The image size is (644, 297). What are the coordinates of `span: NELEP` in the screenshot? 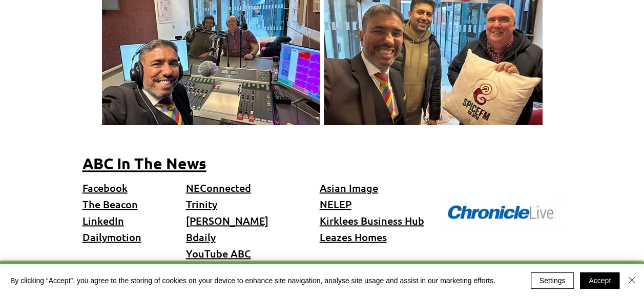 It's located at (336, 204).